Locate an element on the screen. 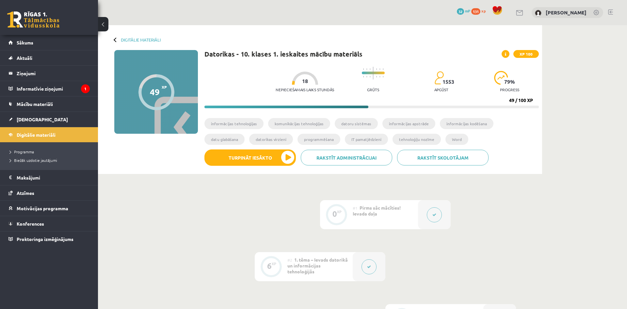 This screenshot has width=627, height=309. li: datoru sistēmas is located at coordinates (356, 123).